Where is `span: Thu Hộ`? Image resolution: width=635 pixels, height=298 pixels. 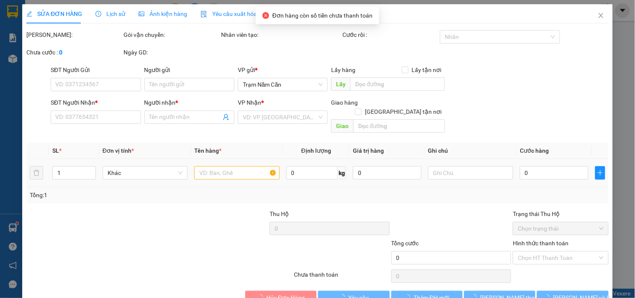 span: Thu Hộ is located at coordinates (279, 214).